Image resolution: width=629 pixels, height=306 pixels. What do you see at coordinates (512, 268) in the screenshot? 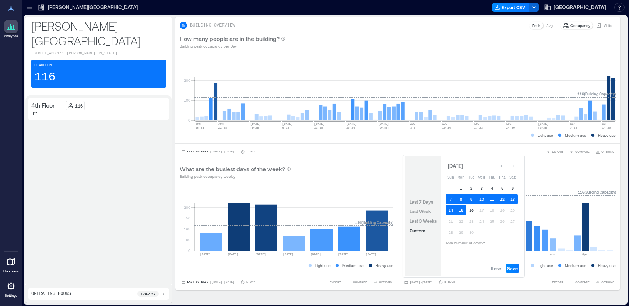
I see `button: Save` at bounding box center [512, 268].